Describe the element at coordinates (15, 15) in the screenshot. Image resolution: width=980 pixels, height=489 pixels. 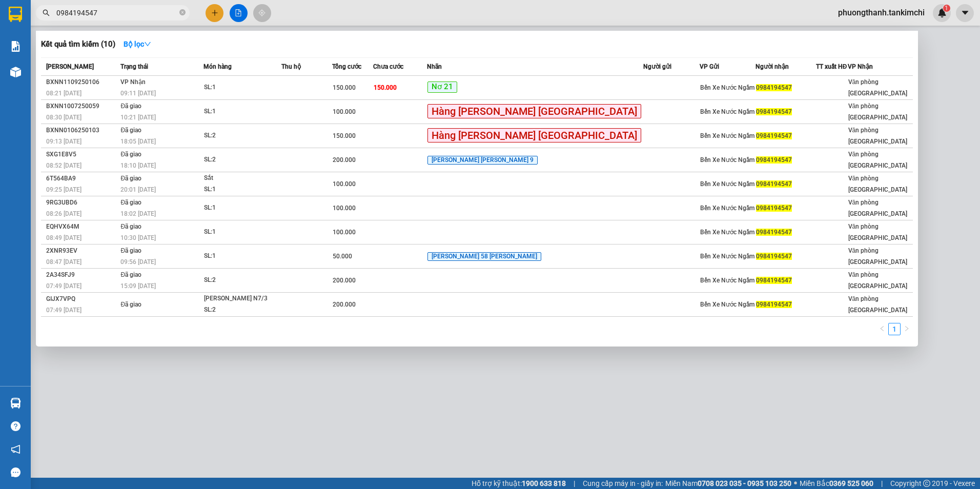
I see `img: logo-vxr` at that location.